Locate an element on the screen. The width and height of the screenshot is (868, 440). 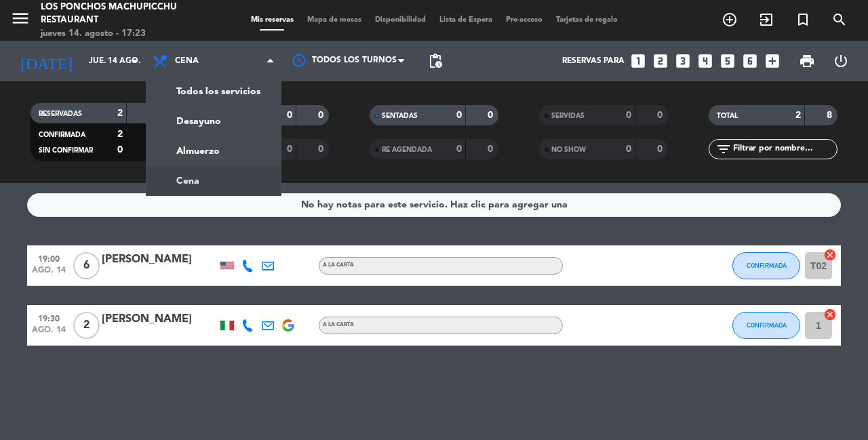
i: looks_3 is located at coordinates (683, 61).